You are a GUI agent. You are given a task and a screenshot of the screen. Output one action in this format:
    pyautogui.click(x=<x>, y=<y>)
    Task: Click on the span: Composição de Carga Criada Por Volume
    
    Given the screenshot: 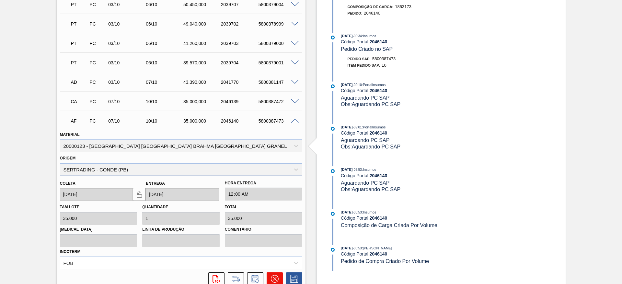 What is the action you would take?
    pyautogui.click(x=389, y=225)
    